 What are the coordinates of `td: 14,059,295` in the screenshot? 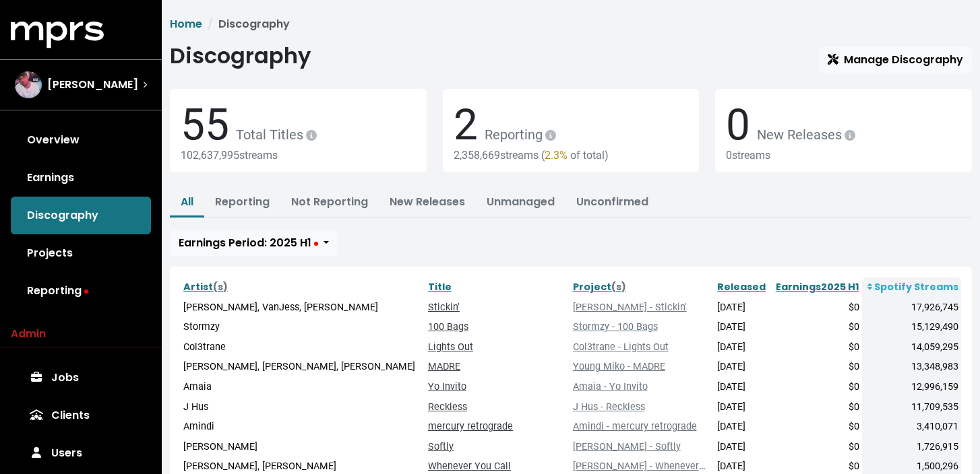 It's located at (912, 348).